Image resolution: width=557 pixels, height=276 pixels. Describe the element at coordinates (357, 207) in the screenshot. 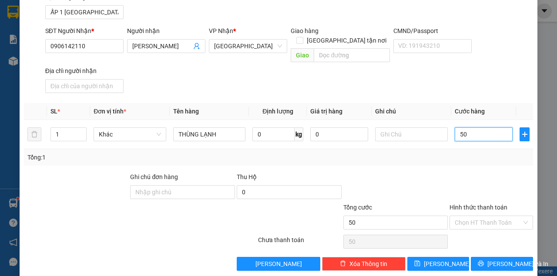

I see `span: Tổng cước` at that location.